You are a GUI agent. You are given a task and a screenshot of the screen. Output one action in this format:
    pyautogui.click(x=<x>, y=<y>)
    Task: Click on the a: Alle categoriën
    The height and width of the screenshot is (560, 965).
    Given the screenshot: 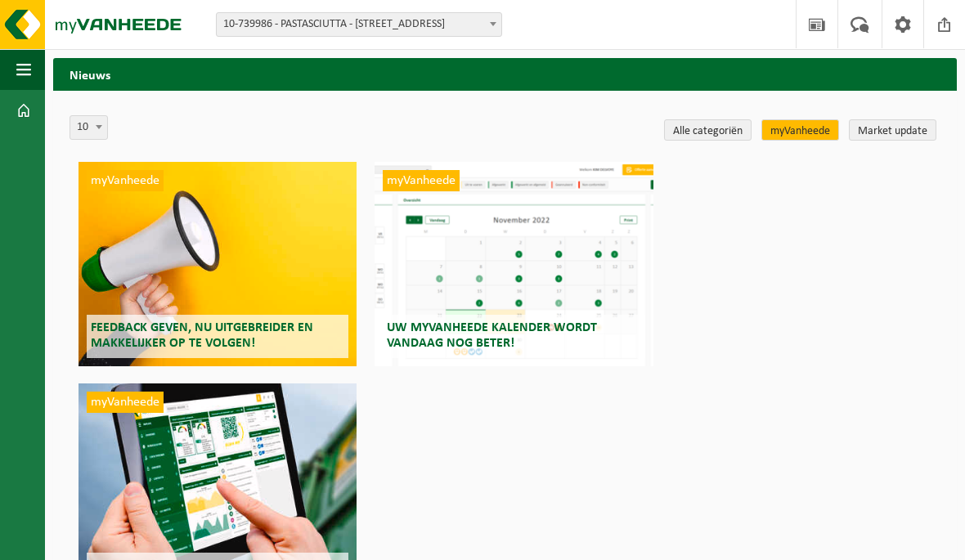 What is the action you would take?
    pyautogui.click(x=708, y=130)
    